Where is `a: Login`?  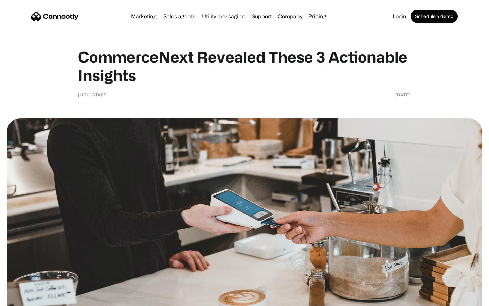 a: Login is located at coordinates (399, 16).